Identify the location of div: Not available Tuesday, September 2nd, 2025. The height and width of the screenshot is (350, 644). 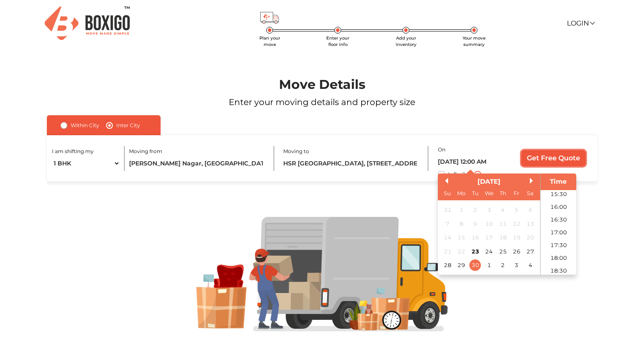
(475, 210).